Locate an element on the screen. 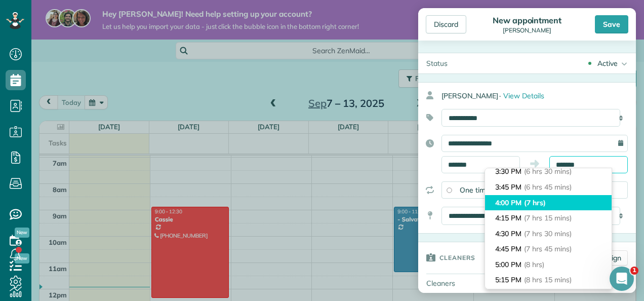 The image size is (644, 301). h3: Cleaners is located at coordinates (457, 257).